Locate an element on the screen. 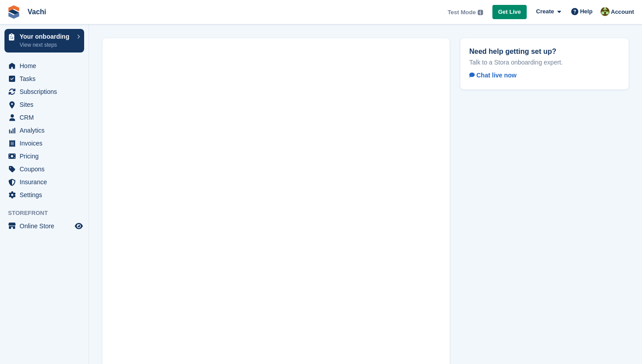 Image resolution: width=642 pixels, height=364 pixels. a: Get Live is located at coordinates (510, 12).